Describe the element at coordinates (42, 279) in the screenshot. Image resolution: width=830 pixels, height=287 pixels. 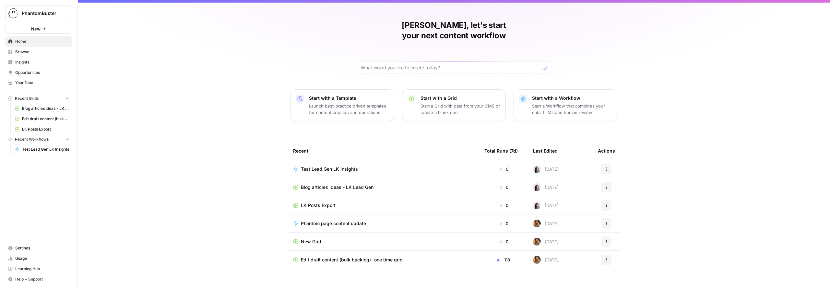
I see `span: Help + Support` at that location.